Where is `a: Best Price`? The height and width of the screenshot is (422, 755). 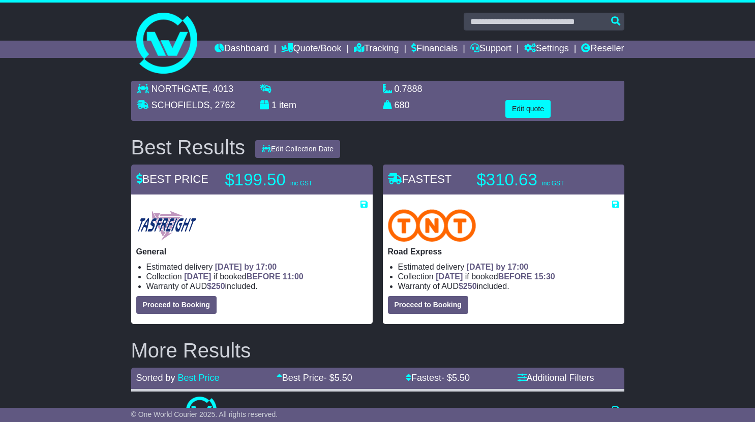 a: Best Price is located at coordinates (199, 378).